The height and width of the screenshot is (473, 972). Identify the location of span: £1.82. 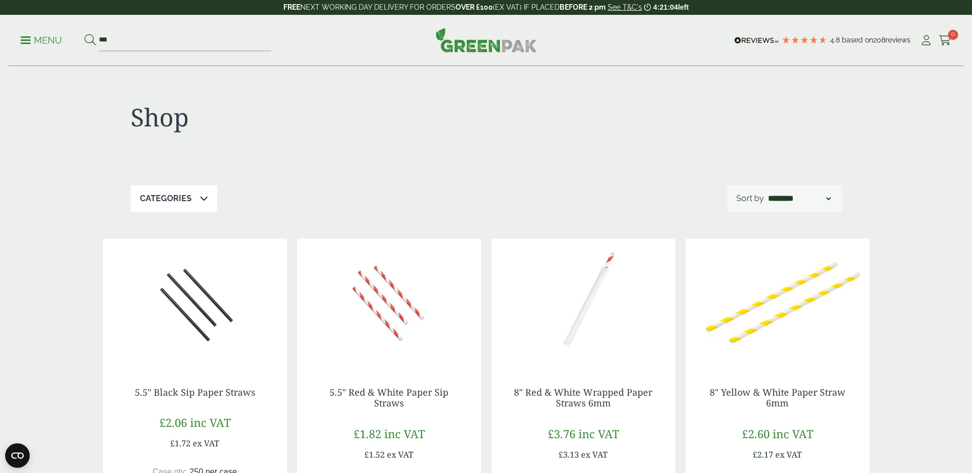
(367, 434).